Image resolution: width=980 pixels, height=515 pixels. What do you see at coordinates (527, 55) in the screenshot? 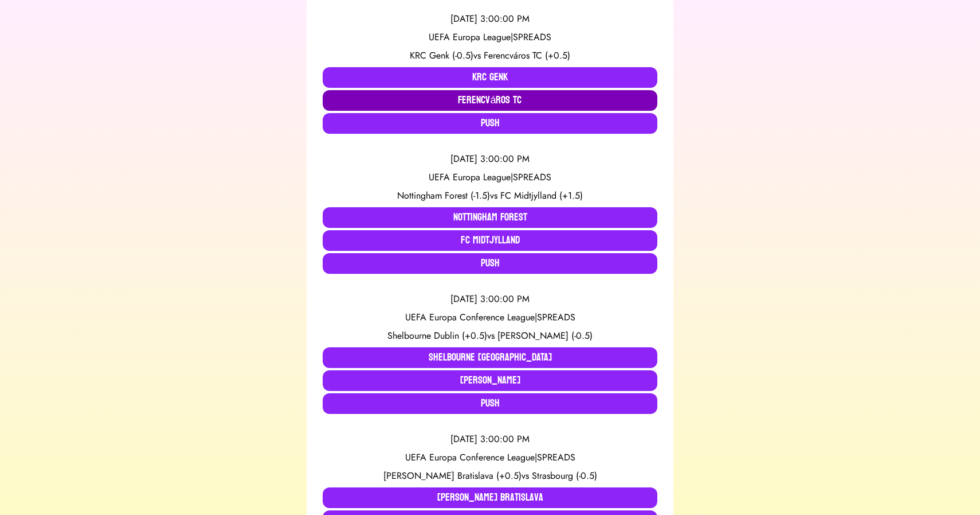
I see `span: Ferencváros TC (+0.5)` at bounding box center [527, 55].